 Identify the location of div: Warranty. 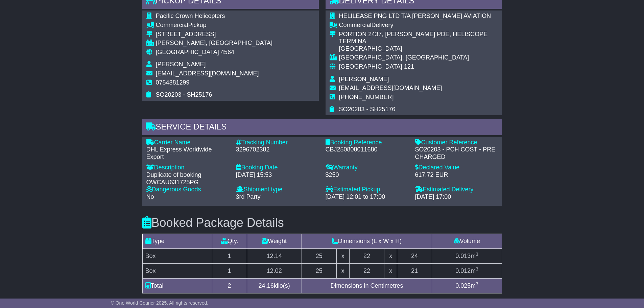
(367, 168).